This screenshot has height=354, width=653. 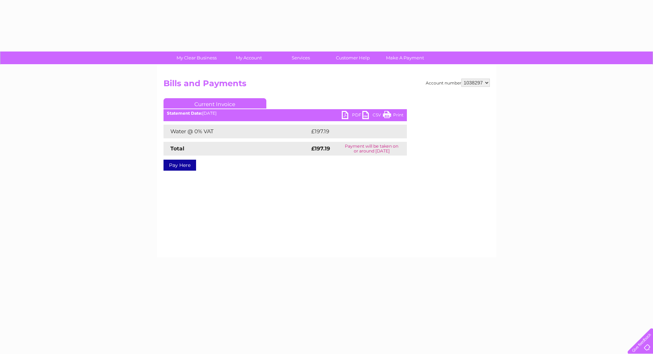 What do you see at coordinates (185, 113) in the screenshot?
I see `b: Statement Date:` at bounding box center [185, 113].